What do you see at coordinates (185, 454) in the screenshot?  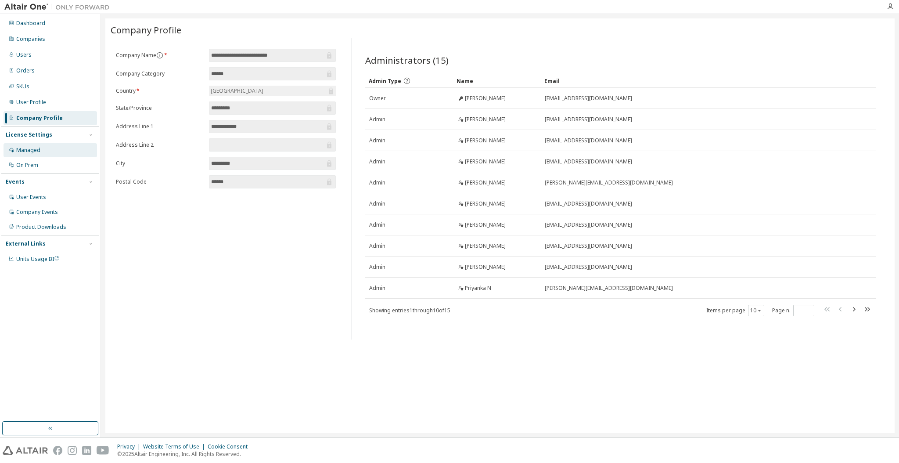 I see `p: © 2025 Altair Engineering, Inc. All Rights Reserved.` at bounding box center [185, 454].